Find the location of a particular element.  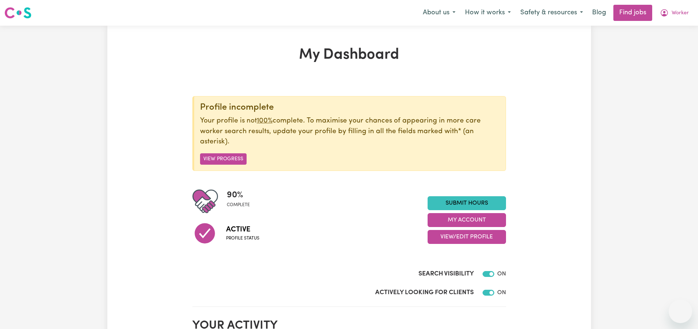

label: Actively Looking for Clients is located at coordinates (425, 293).